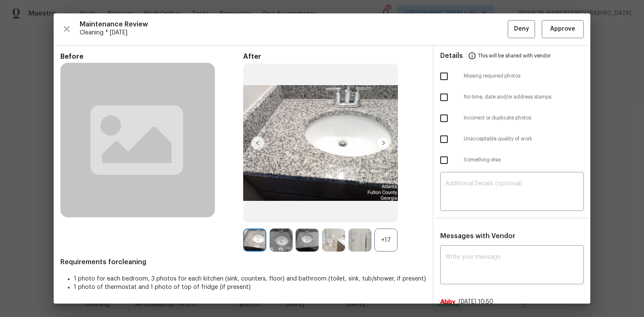  Describe the element at coordinates (512, 97) in the screenshot. I see `div: No time, date and/or address stamps` at that location.